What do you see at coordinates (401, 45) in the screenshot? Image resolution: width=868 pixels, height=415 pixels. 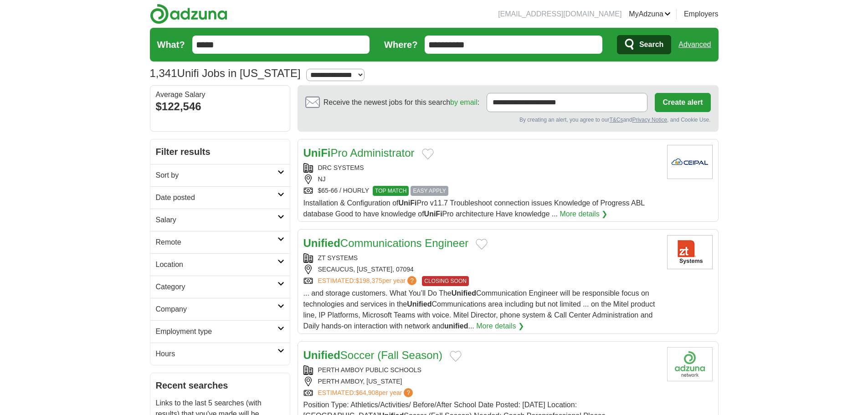 I see `label: Where?` at bounding box center [401, 45].